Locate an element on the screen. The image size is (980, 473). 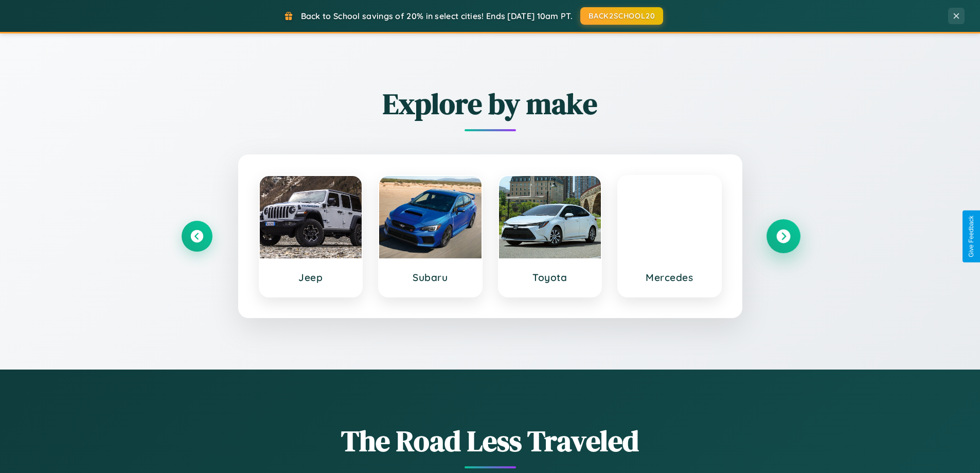
div: Give Feedback is located at coordinates (971, 236).